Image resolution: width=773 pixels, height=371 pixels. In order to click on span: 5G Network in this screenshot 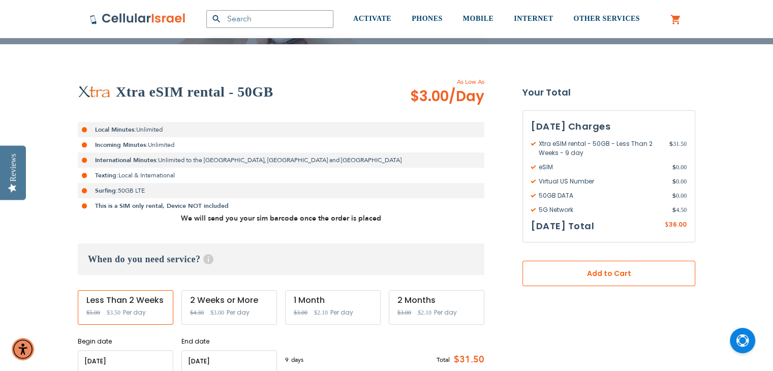, I will do `click(602, 210)`.